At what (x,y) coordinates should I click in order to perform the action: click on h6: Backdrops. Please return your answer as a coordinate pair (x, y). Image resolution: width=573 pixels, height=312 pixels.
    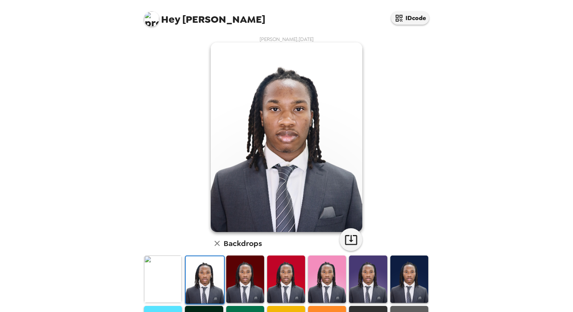
    Looking at the image, I should click on (242, 243).